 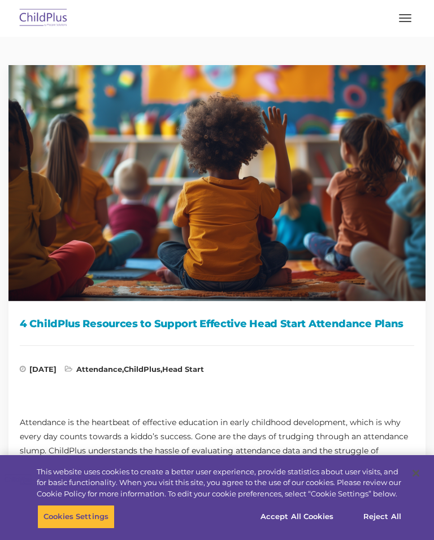 What do you see at coordinates (416, 473) in the screenshot?
I see `button: Close` at bounding box center [416, 473].